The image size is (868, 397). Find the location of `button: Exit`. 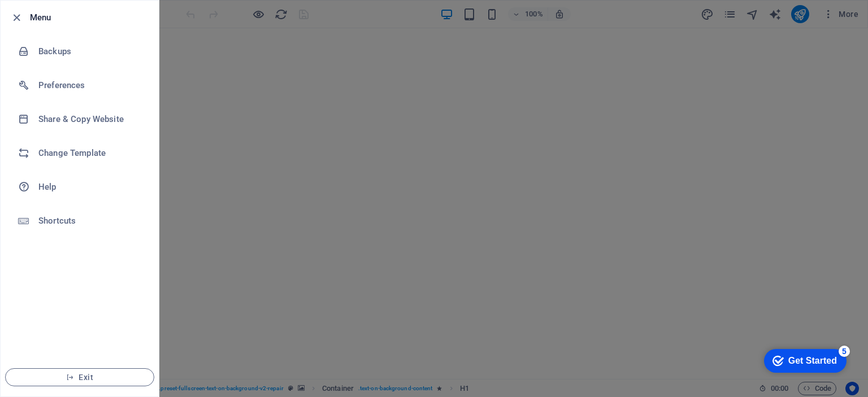

button: Exit is located at coordinates (79, 377).